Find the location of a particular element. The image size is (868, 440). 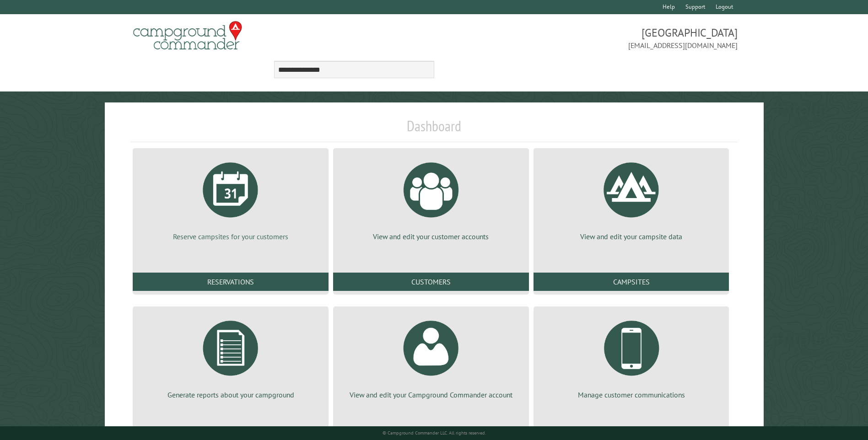

a: Reservations is located at coordinates (231, 282).